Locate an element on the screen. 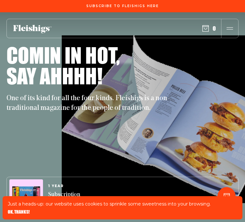 The image size is (245, 222). button: OK, THANKS! is located at coordinates (19, 212).